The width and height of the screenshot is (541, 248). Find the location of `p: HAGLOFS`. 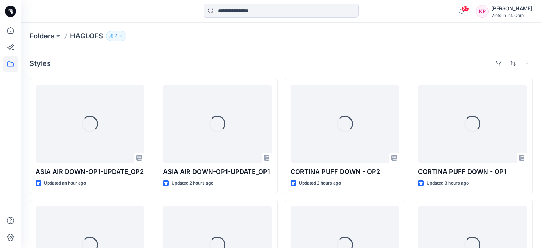

p: HAGLOFS is located at coordinates (87, 36).